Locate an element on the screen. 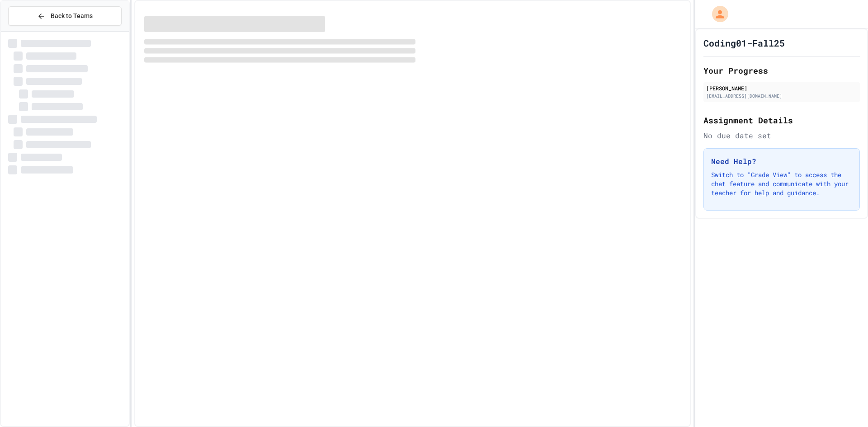  p: Switch to "Grade View" to access the chat feature and communicate with your teacher for help and ... is located at coordinates (781, 184).